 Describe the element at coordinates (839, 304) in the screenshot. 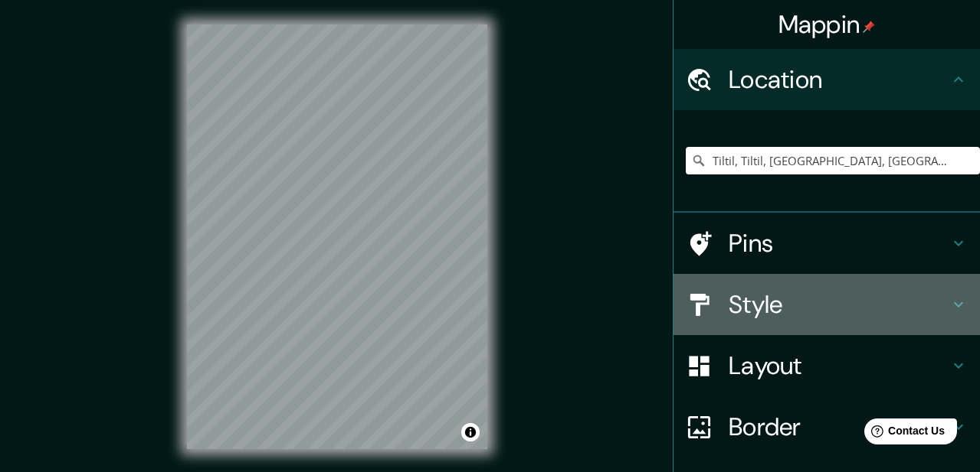

I see `h4: Style` at that location.